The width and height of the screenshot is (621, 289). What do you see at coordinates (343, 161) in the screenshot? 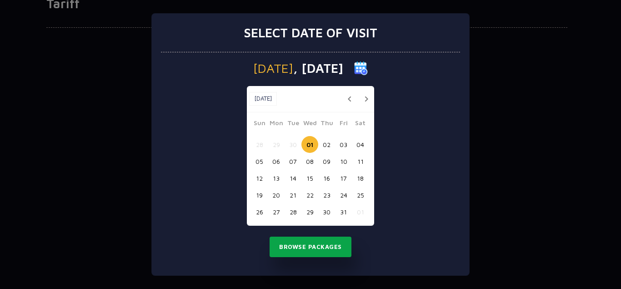
I see `button: 10` at bounding box center [343, 161].